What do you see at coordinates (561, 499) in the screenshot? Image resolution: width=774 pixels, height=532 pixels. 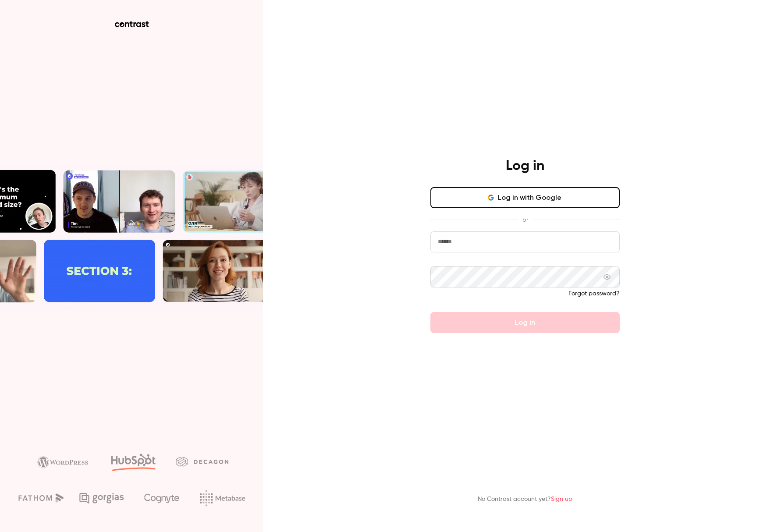 I see `a: Sign up` at bounding box center [561, 499].